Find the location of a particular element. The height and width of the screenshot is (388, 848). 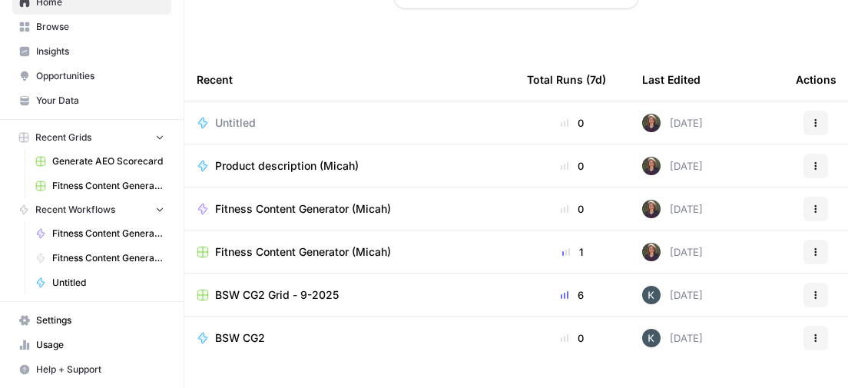

a: Insights is located at coordinates (91, 51).